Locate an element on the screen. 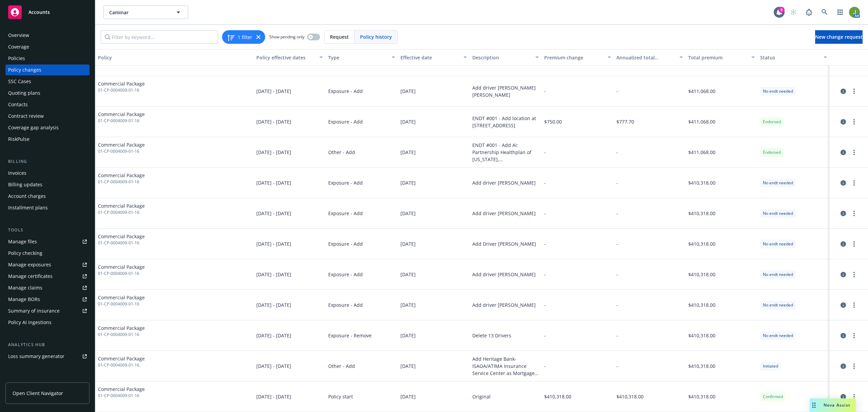 This screenshot has height=412, width=868. a: Accounts is located at coordinates (48, 12).